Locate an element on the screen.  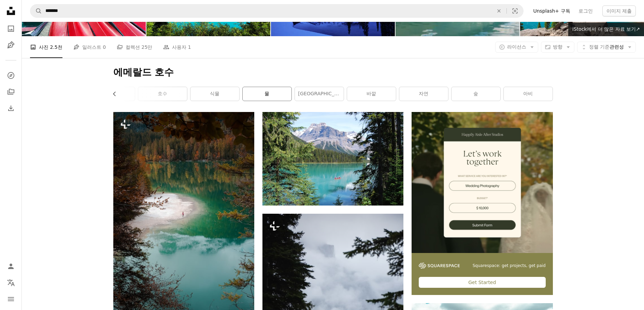
a: 바깥 is located at coordinates (371, 94).